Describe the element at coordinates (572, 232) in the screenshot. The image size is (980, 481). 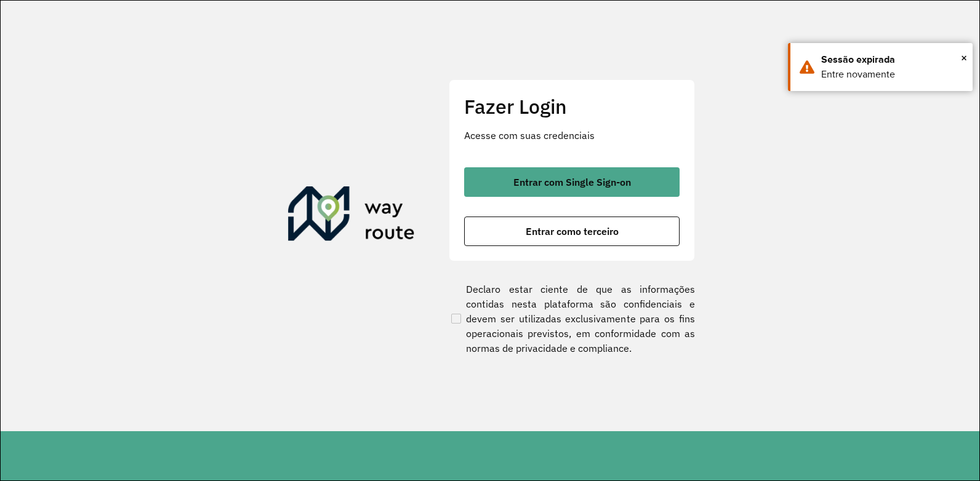
I see `span: Entrar como terceiro` at that location.